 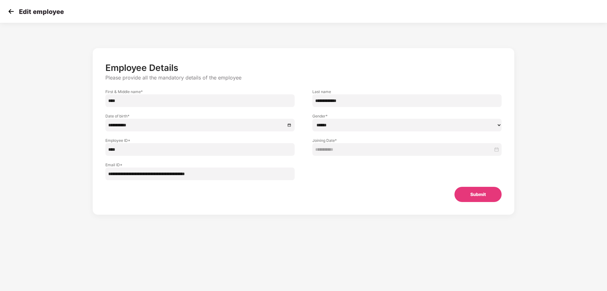 I want to click on label: Date of birth, so click(x=200, y=116).